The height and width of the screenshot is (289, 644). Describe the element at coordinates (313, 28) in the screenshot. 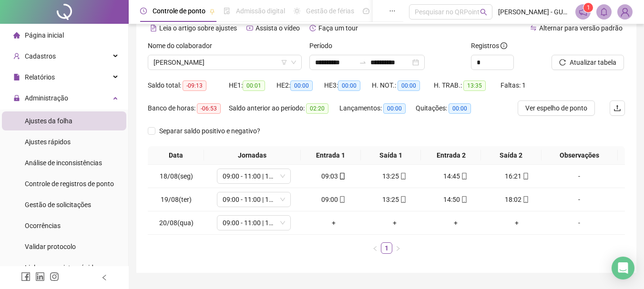

I see `span: history` at that location.